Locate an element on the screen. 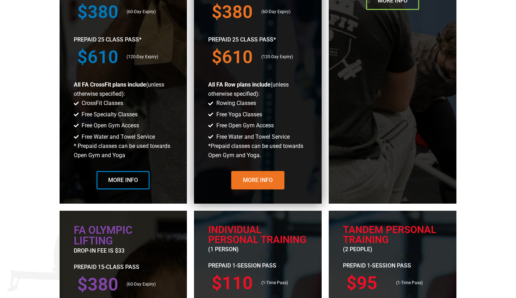 This screenshot has height=298, width=516. h3: $95 is located at coordinates (368, 283).